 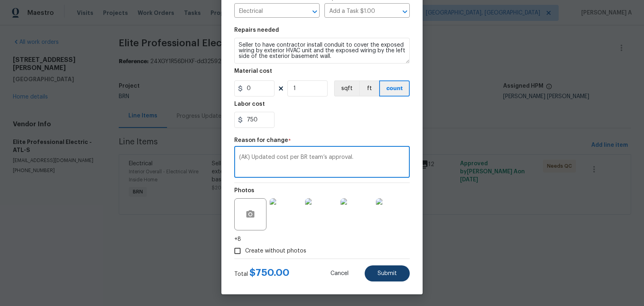 What do you see at coordinates (387, 273) in the screenshot?
I see `button: Submit` at bounding box center [387, 273].